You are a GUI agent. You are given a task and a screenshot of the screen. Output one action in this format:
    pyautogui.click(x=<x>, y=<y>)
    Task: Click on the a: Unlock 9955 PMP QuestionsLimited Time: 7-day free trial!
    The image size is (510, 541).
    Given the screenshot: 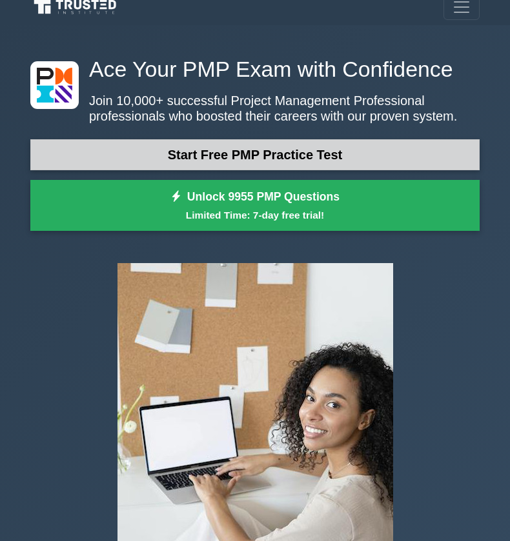 What is the action you would take?
    pyautogui.click(x=255, y=206)
    